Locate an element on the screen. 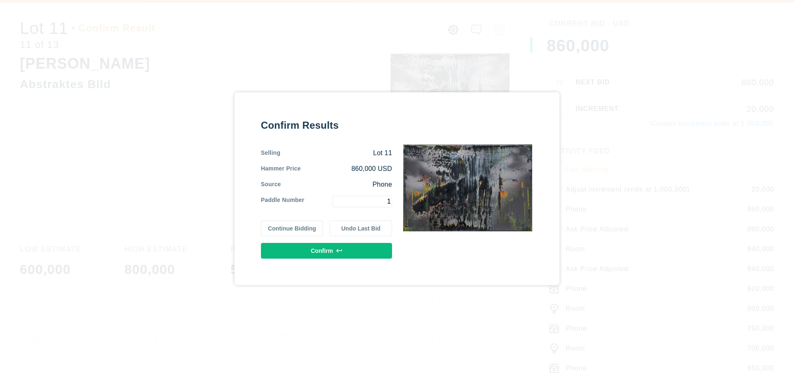 Image resolution: width=794 pixels, height=377 pixels. button: Confirm is located at coordinates (326, 251).